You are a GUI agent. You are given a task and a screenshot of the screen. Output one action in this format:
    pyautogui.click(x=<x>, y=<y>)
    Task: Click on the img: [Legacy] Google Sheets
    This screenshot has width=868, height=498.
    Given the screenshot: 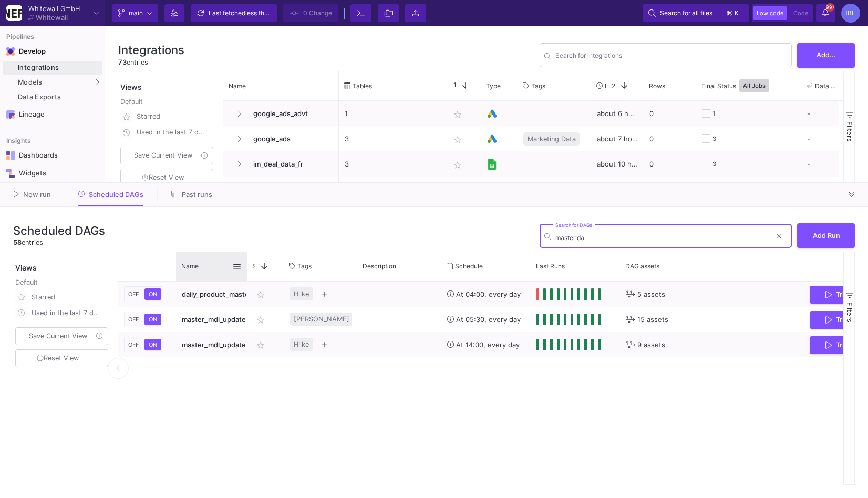 What is the action you would take?
    pyautogui.click(x=492, y=164)
    